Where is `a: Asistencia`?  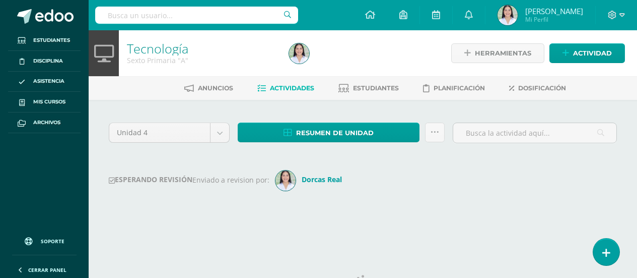
a: Asistencia is located at coordinates (44, 82).